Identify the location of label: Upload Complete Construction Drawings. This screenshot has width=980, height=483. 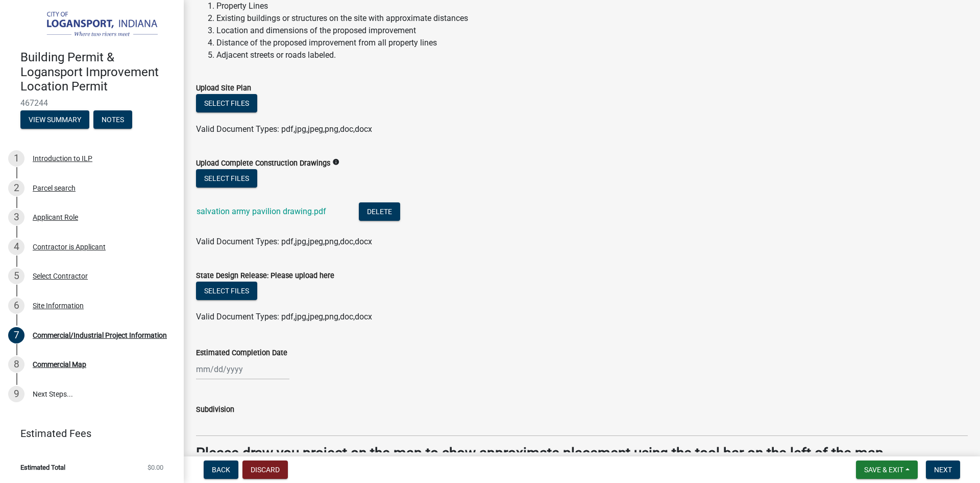
(263, 164).